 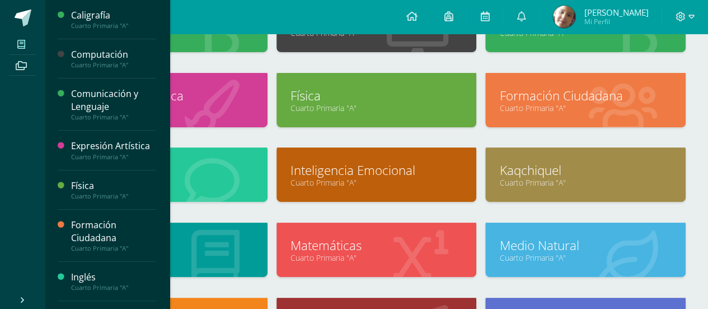 What do you see at coordinates (114, 104) in the screenshot?
I see `a: Comunicación y LenguajeCuarto Primaria "A"` at bounding box center [114, 104].